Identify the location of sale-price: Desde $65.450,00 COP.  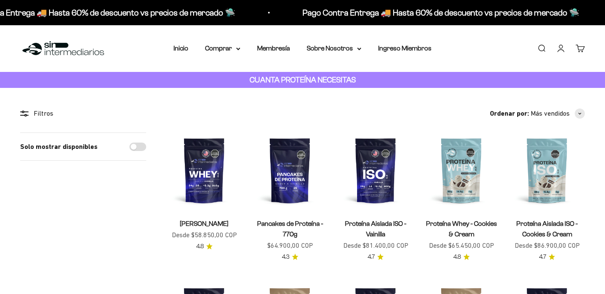
(461, 245).